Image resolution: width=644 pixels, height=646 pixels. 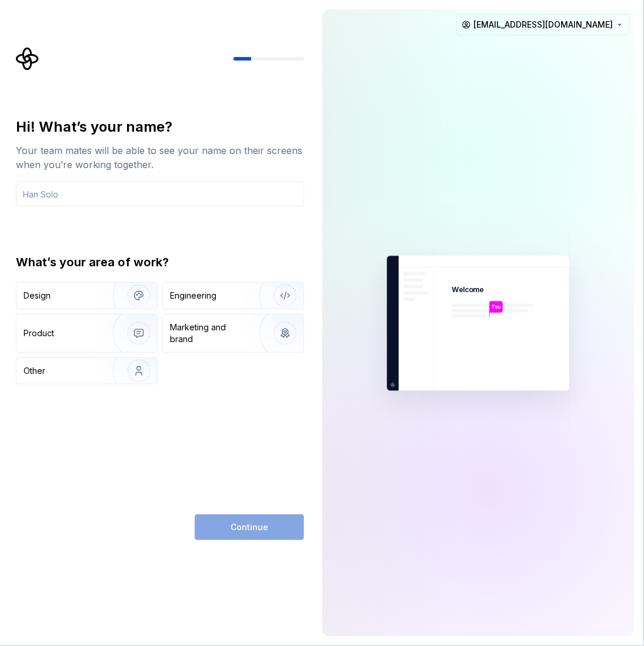 I want to click on div: Product, so click(x=38, y=333).